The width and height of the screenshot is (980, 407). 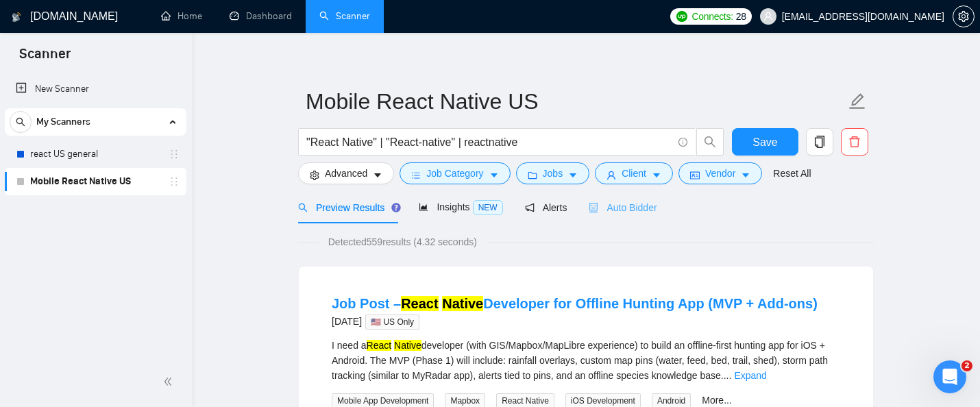 I want to click on span: idcard, so click(x=694, y=174).